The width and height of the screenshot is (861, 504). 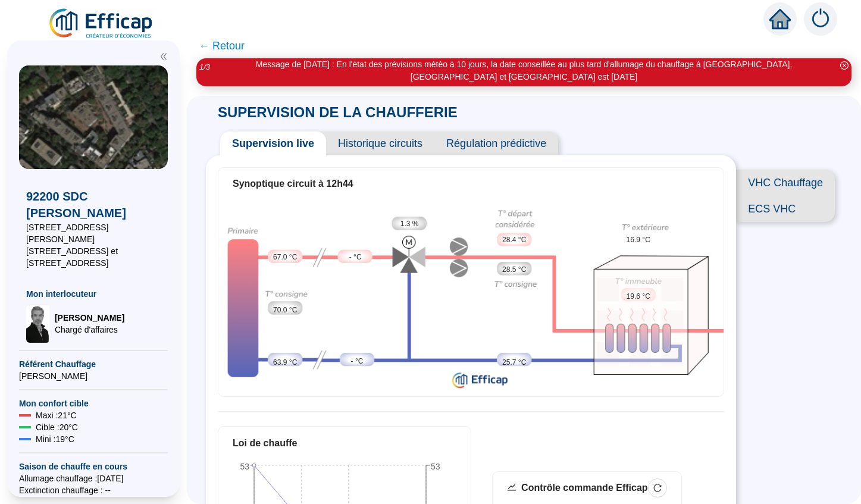 I want to click on span: 16.9 °C, so click(x=639, y=240).